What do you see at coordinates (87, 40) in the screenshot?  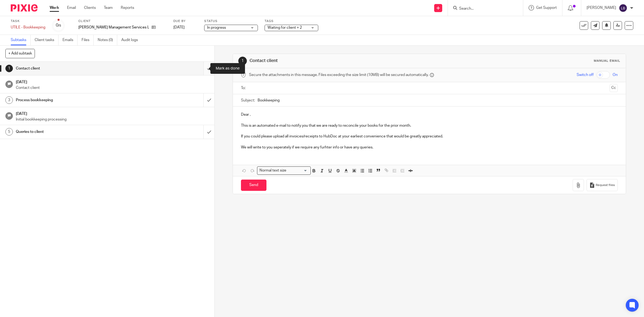 I see `a: Files` at bounding box center [87, 40].